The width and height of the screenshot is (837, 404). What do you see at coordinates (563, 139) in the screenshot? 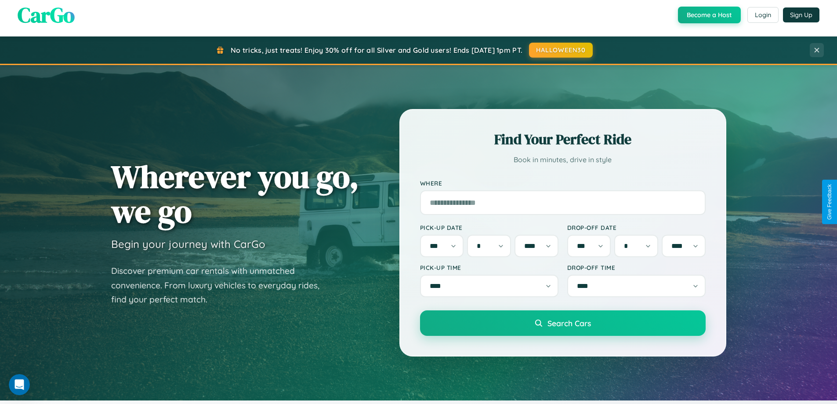
I see `h2: Find Your Perfect Ride` at bounding box center [563, 139].